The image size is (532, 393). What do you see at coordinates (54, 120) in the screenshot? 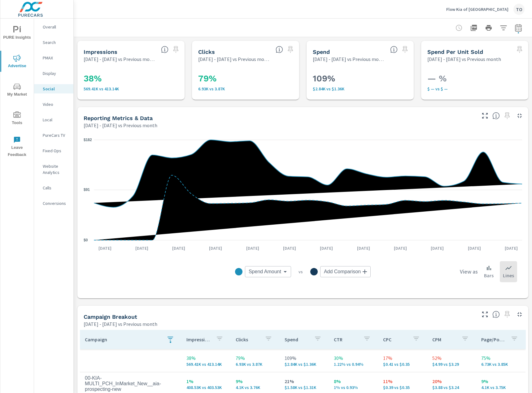
I see `div: Local` at bounding box center [54, 120].